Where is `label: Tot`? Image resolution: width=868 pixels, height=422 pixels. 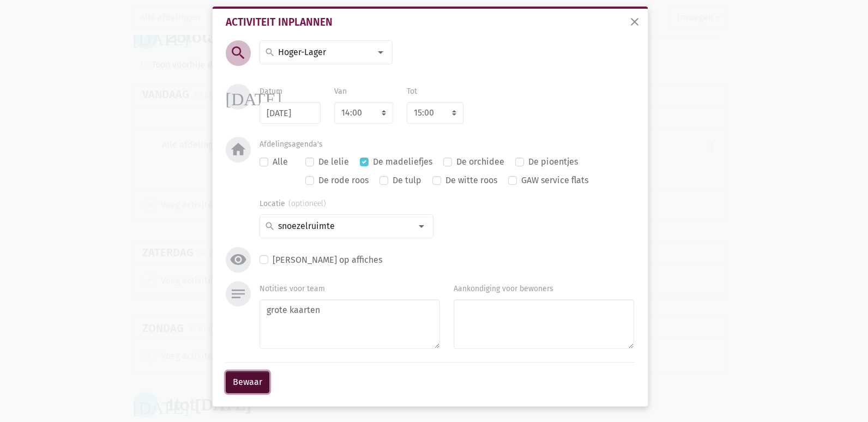 label: Tot is located at coordinates (412, 92).